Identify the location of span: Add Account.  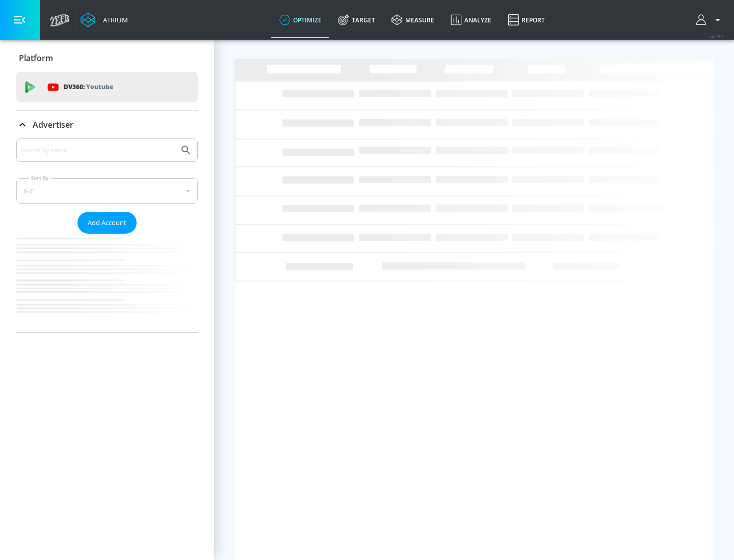
(107, 222).